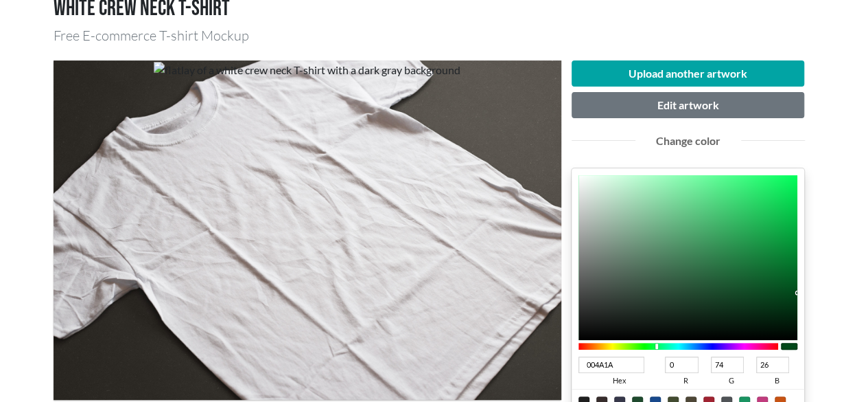 The image size is (868, 402). I want to click on span: b, so click(777, 382).